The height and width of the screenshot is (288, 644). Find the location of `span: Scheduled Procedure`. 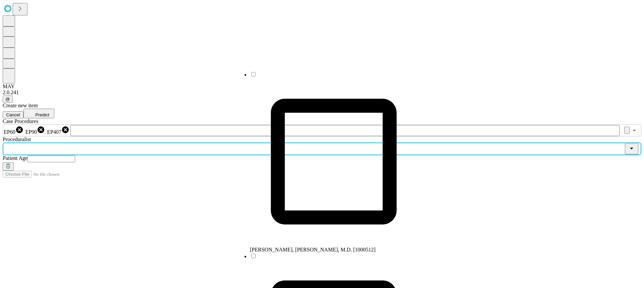

span: Scheduled Procedure is located at coordinates (20, 121).